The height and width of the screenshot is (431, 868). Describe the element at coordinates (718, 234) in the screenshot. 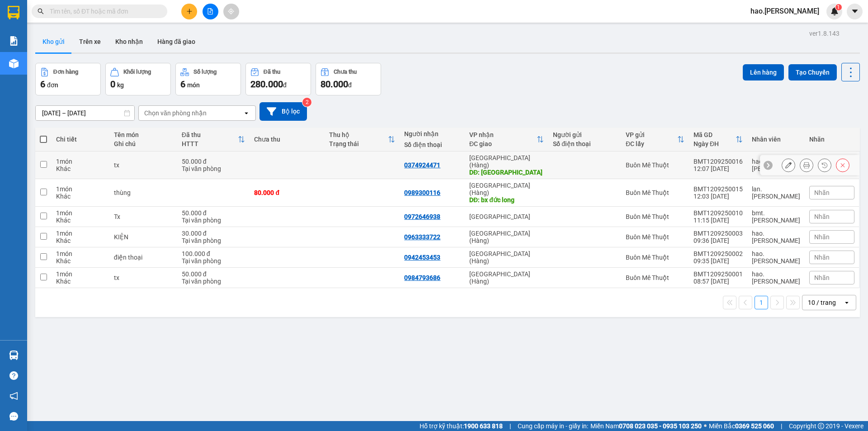

I see `div: BMT1209250003` at that location.